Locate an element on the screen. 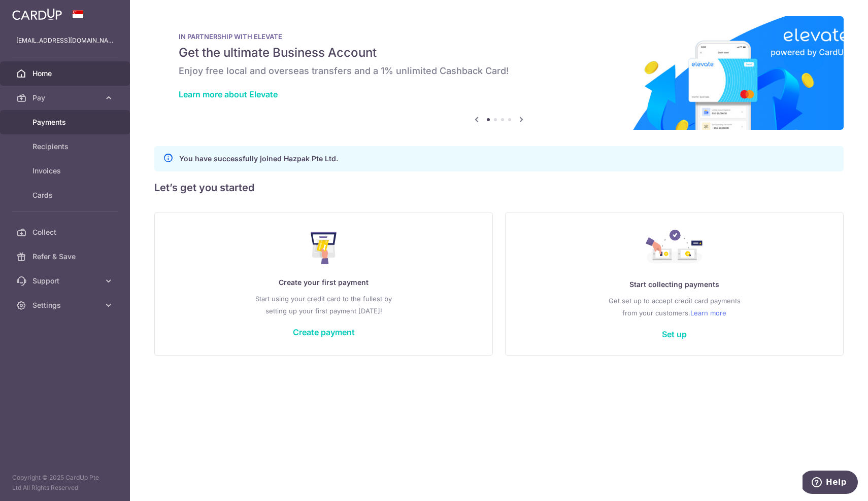  a: Create payment is located at coordinates (324, 332).